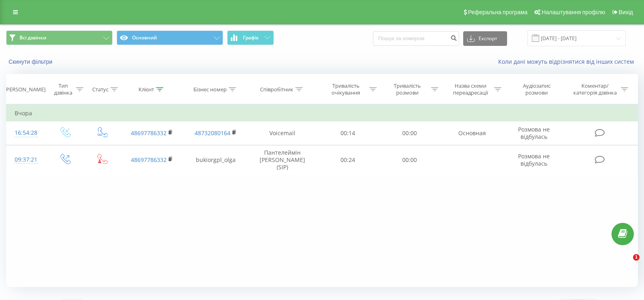 The width and height of the screenshot is (644, 300). What do you see at coordinates (101, 90) in the screenshot?
I see `div: Статус` at bounding box center [101, 90].